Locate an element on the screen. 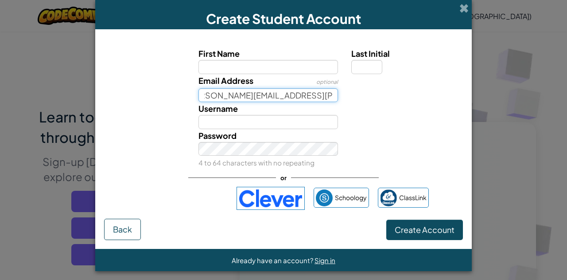  button: Back is located at coordinates (122, 229).